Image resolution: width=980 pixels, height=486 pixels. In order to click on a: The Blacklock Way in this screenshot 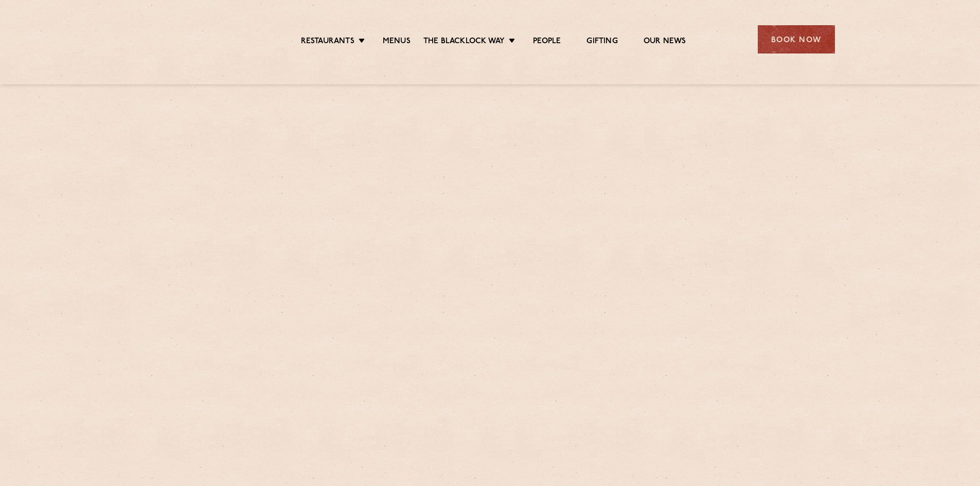, I will do `click(464, 42)`.